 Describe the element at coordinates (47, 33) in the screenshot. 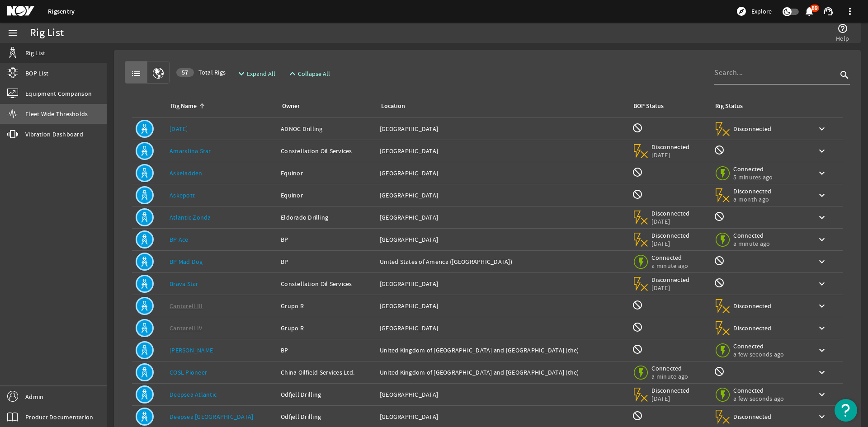

I see `div: Rig List` at that location.